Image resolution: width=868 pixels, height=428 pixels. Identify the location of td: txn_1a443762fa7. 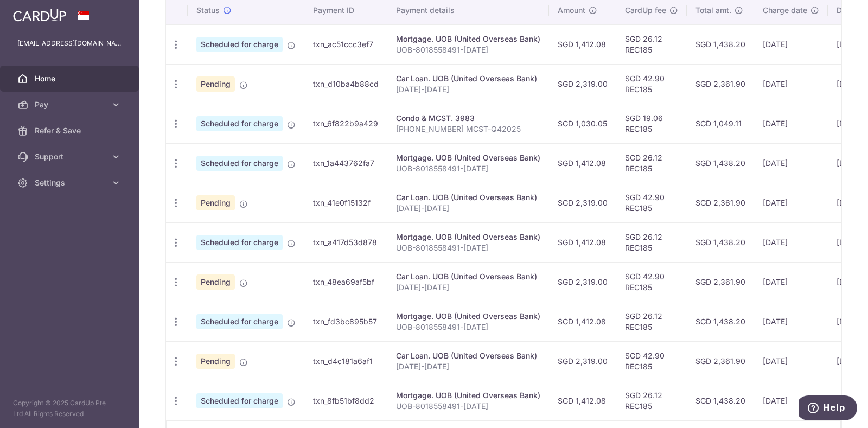
(345, 163).